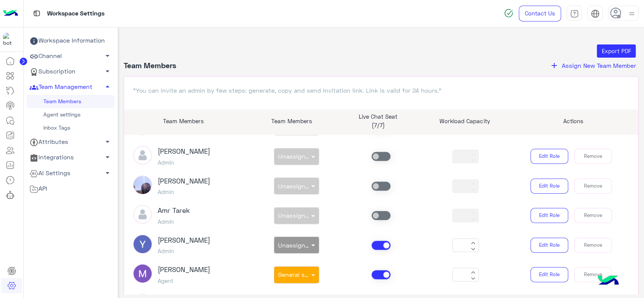  What do you see at coordinates (573, 121) in the screenshot?
I see `p: Actions` at bounding box center [573, 121].